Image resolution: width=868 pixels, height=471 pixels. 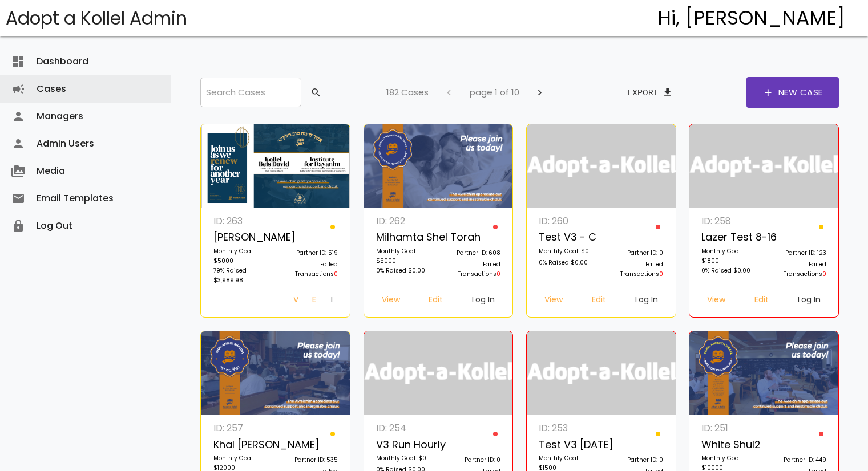 I want to click on span: add, so click(x=768, y=93).